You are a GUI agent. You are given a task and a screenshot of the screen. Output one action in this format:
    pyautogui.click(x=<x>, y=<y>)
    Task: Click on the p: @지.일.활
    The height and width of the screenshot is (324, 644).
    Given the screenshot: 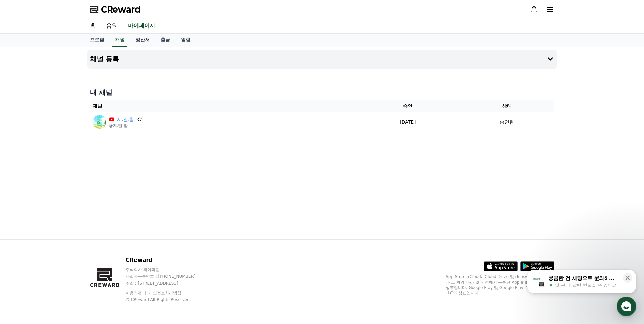 What is the action you would take?
    pyautogui.click(x=126, y=126)
    